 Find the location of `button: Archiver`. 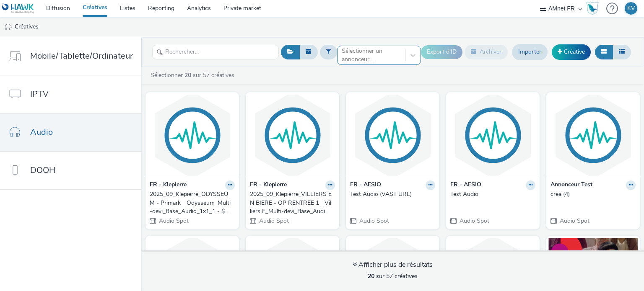

button: Archiver is located at coordinates (486, 52).